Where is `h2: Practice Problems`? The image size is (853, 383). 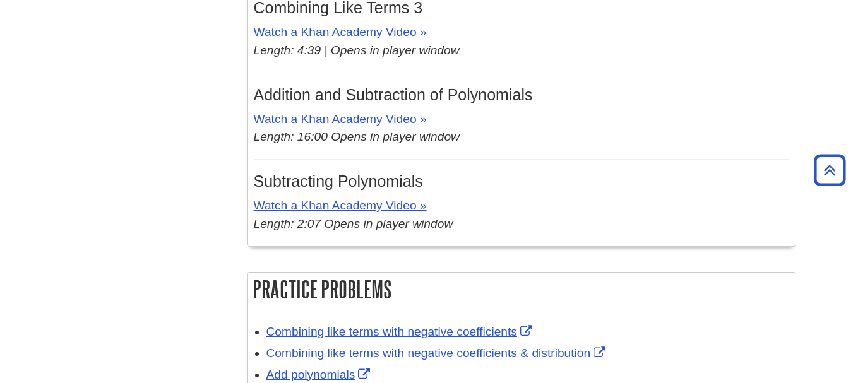 h2: Practice Problems is located at coordinates (522, 289).